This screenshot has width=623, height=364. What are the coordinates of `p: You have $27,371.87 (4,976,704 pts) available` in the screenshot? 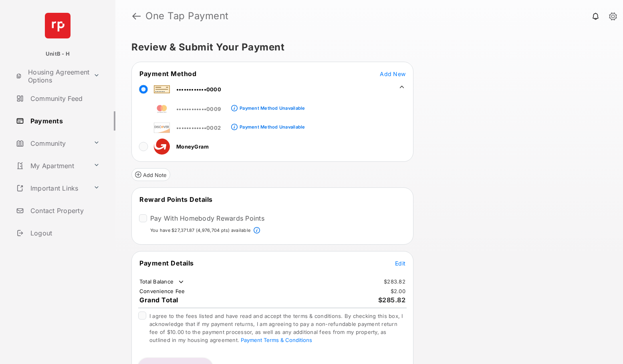 It's located at (200, 230).